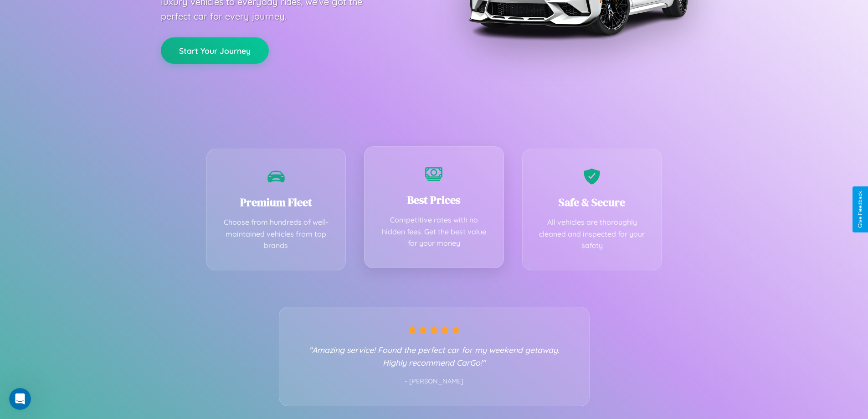 The image size is (868, 419). Describe the element at coordinates (215, 50) in the screenshot. I see `button: Start Your Journey` at that location.